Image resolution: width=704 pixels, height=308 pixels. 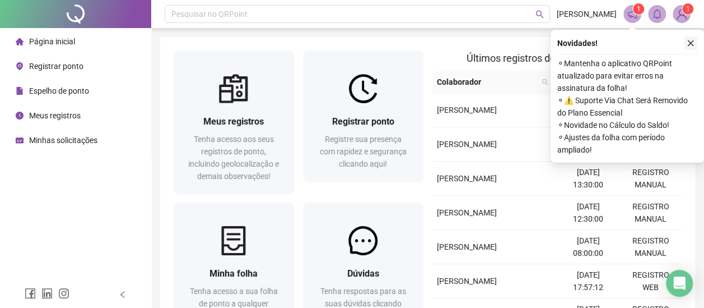 What do you see at coordinates (363, 151) in the screenshot?
I see `span: Registre sua presença com rapidez e segurança clicando aqui!` at bounding box center [363, 151].